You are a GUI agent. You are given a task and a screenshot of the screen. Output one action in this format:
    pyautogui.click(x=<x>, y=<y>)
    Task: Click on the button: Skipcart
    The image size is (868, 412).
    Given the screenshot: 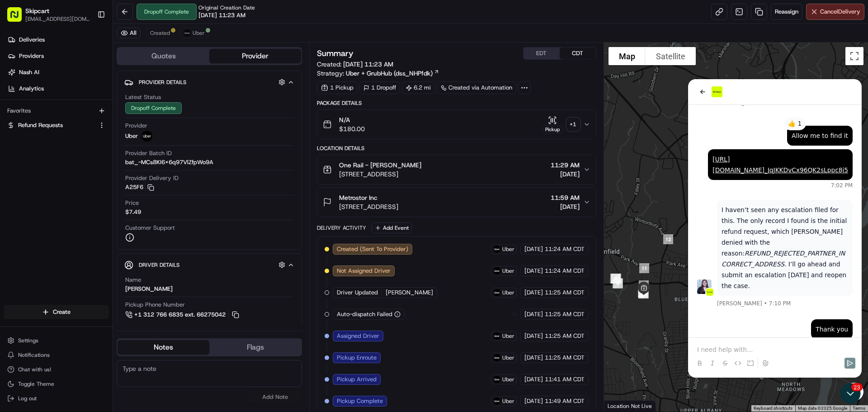 What is the action you would take?
    pyautogui.click(x=37, y=11)
    